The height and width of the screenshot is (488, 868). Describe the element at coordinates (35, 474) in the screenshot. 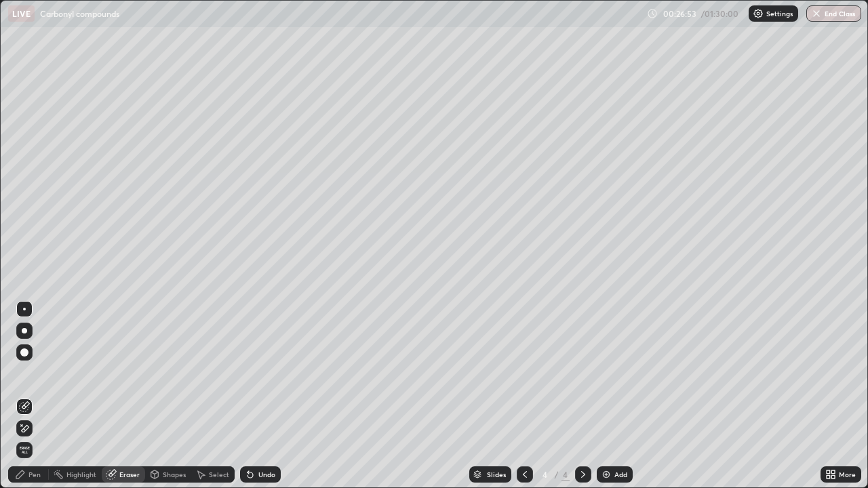

I see `div: Pen` at that location.